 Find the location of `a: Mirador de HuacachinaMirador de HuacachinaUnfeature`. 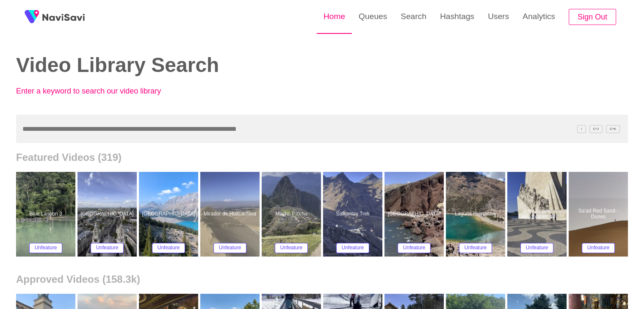

a: Mirador de HuacachinaMirador de HuacachinaUnfeature is located at coordinates (230, 215).